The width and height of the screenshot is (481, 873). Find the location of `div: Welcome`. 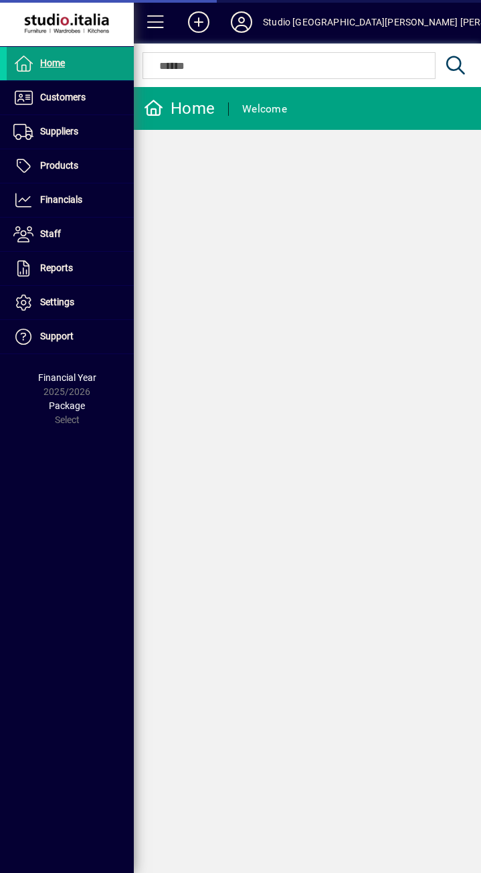

div: Welcome is located at coordinates (264, 109).